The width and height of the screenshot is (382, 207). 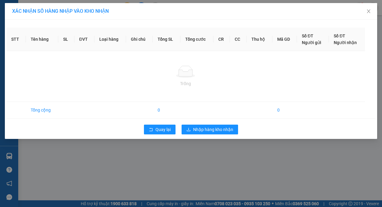 What do you see at coordinates (345, 42) in the screenshot?
I see `span: Người nhận` at bounding box center [345, 42].